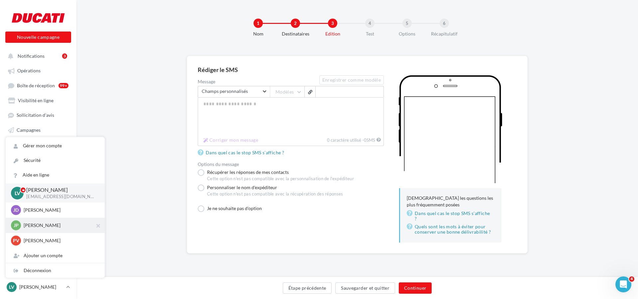 This screenshot has height=299, width=638. Describe the element at coordinates (365, 140) in the screenshot. I see `span: 0` at that location.